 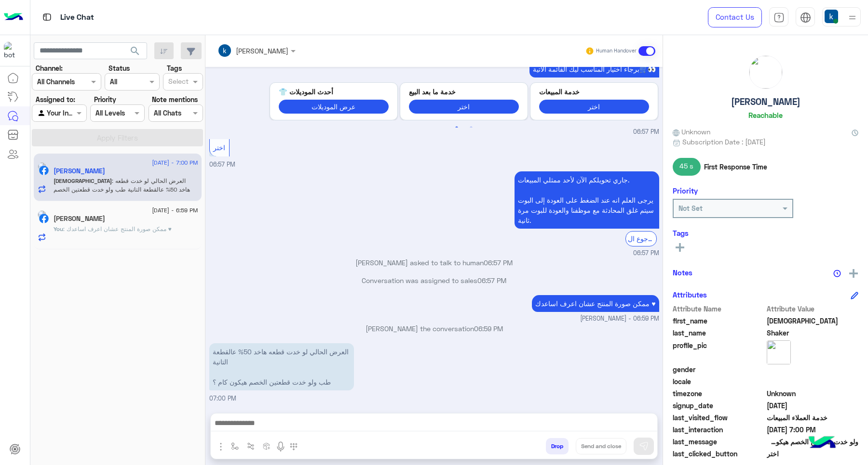 What do you see at coordinates (251, 446) in the screenshot?
I see `button: Trigger scenario` at bounding box center [251, 446].